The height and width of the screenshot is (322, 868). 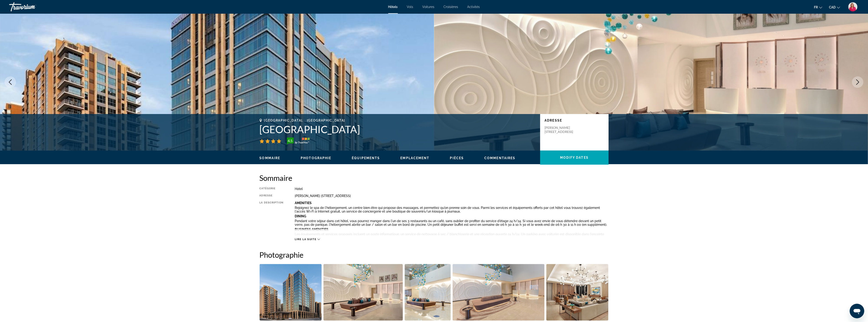 I want to click on a: Vols, so click(x=410, y=7).